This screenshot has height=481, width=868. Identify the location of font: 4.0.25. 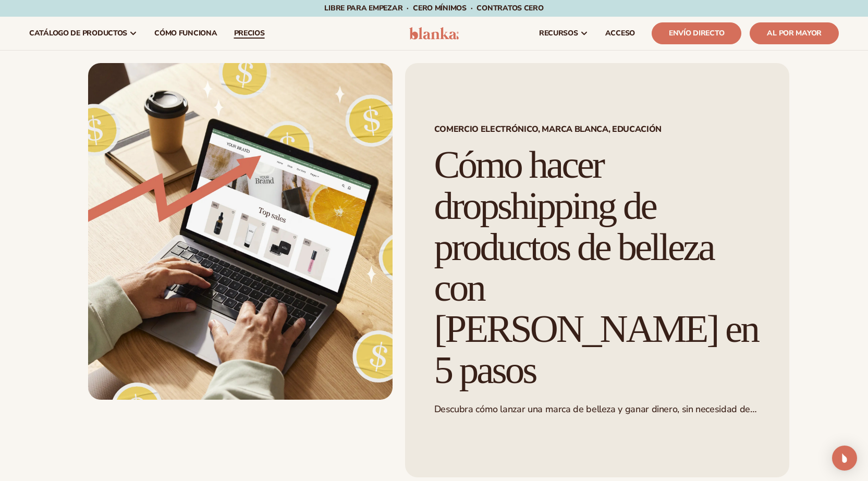
(59, 20).